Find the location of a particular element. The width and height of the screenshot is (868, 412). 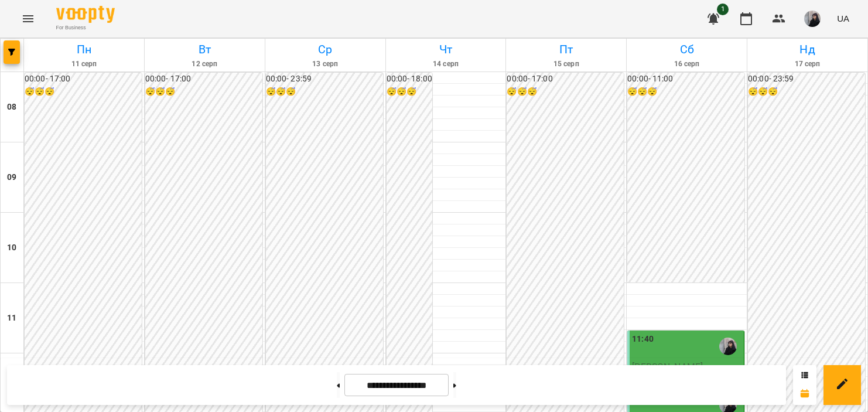

h6: Пт is located at coordinates (566, 50).